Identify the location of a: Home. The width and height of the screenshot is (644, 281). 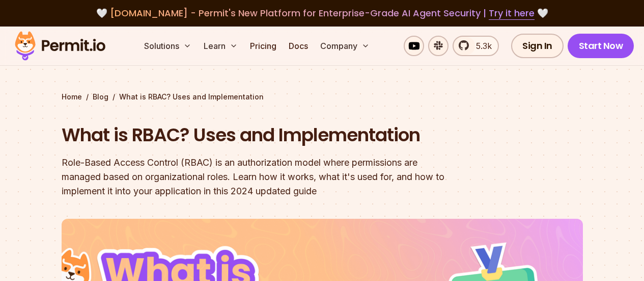
(72, 97).